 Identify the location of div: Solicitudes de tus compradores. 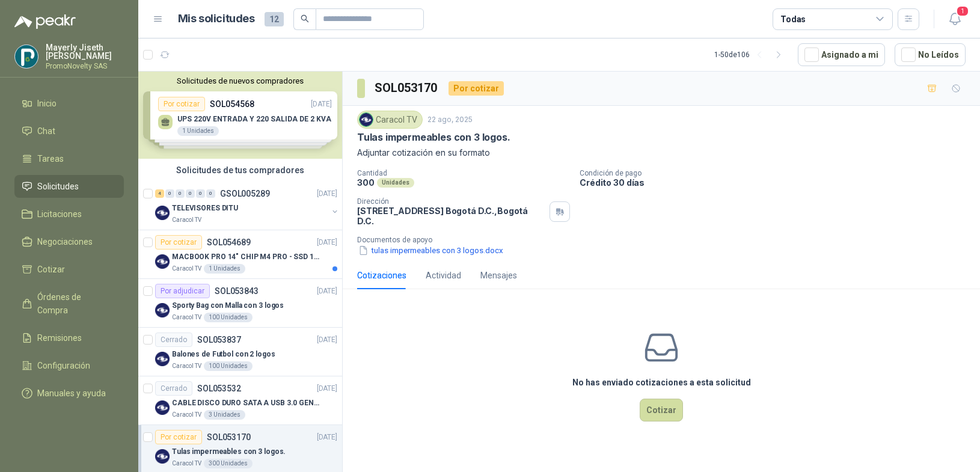
(240, 170).